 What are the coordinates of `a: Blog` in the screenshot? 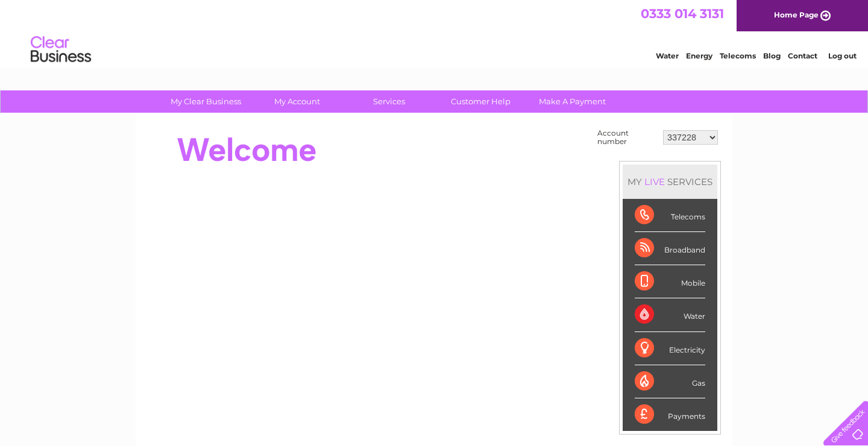 It's located at (772, 56).